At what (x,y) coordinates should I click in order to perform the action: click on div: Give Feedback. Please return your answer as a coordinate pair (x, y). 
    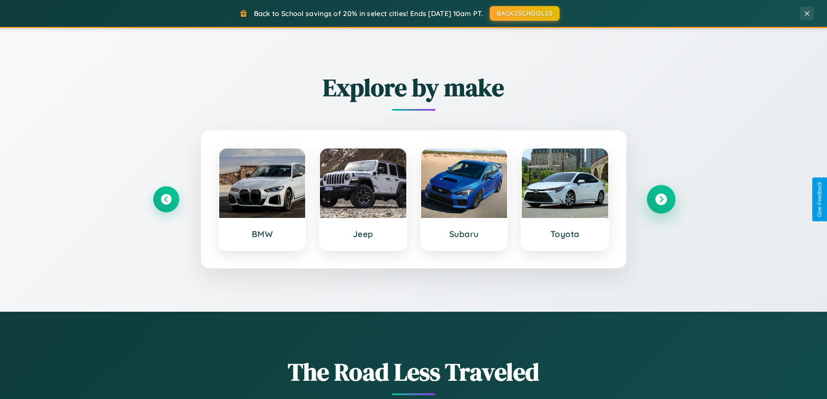
    Looking at the image, I should click on (819, 199).